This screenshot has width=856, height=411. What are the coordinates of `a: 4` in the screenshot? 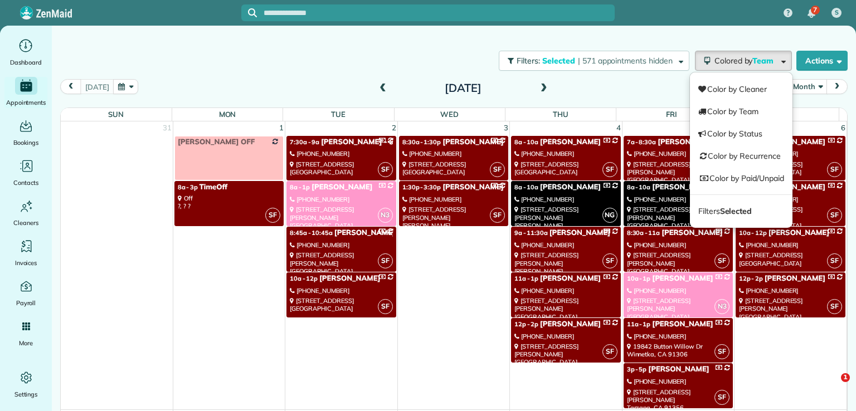 It's located at (619, 128).